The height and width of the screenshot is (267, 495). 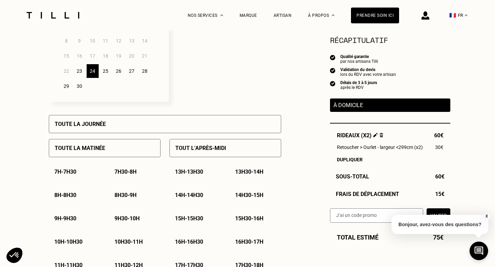 What do you see at coordinates (80, 124) in the screenshot?
I see `p: Toute la journée` at bounding box center [80, 124].